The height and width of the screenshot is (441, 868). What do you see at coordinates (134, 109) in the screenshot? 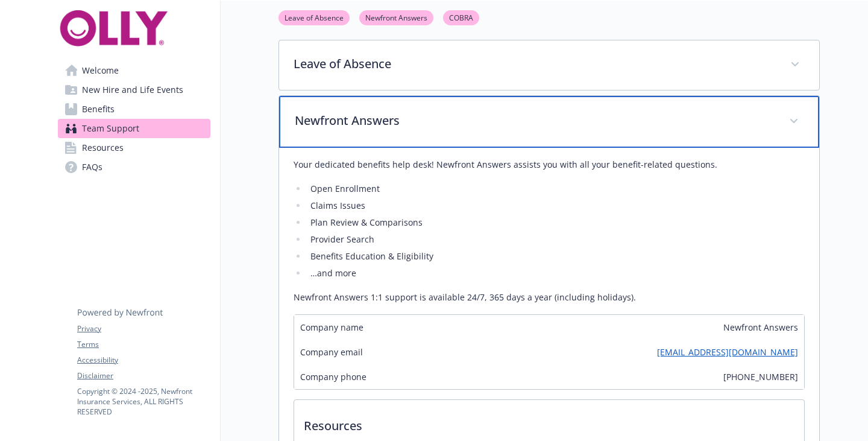
I see `a: Benefits` at bounding box center [134, 109].